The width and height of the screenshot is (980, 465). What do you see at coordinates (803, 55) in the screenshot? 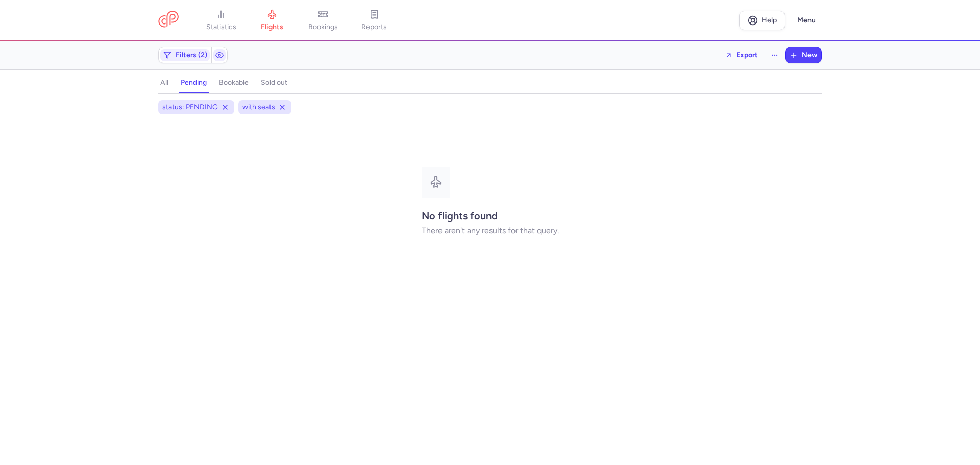
I see `button: New` at bounding box center [803, 55].